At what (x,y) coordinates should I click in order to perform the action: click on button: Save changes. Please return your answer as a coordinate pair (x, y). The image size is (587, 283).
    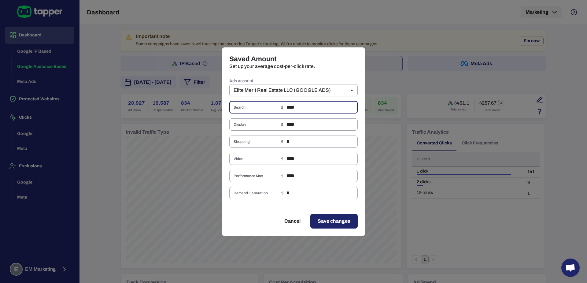
    Looking at the image, I should click on (334, 221).